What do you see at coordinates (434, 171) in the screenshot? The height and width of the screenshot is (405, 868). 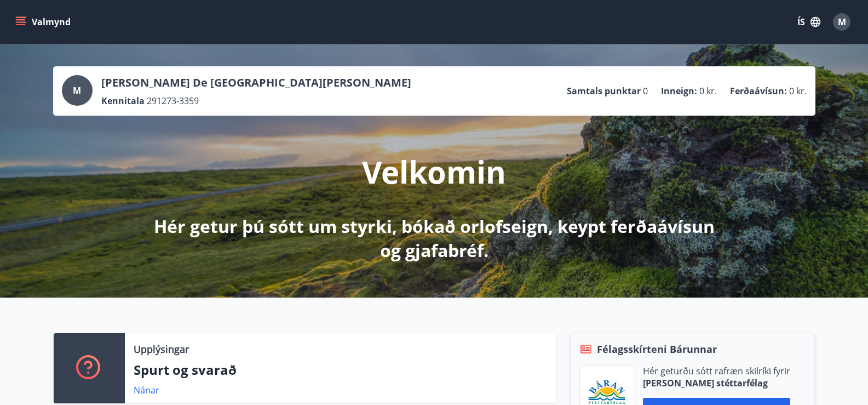 I see `p: Velkomin` at bounding box center [434, 171].